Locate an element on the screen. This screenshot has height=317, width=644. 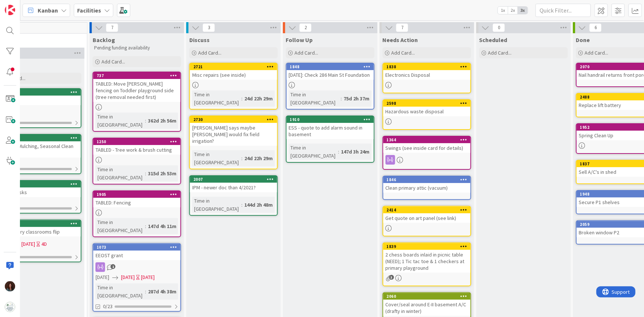
div: 147d 3h 24m is located at coordinates (355, 152).